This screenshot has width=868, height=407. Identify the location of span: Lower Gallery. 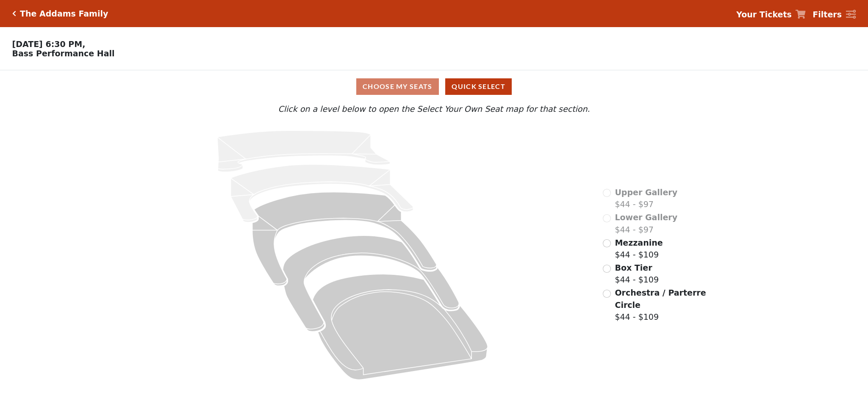
(646, 217).